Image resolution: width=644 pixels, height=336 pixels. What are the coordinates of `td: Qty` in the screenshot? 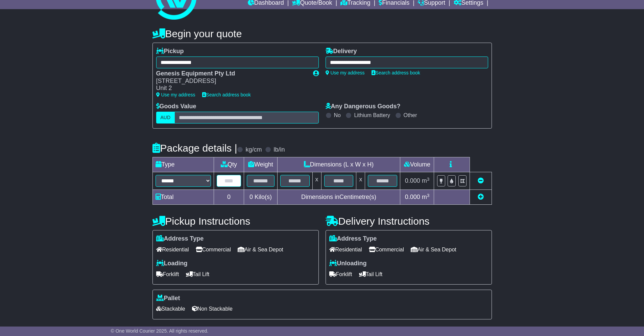 It's located at (229, 165).